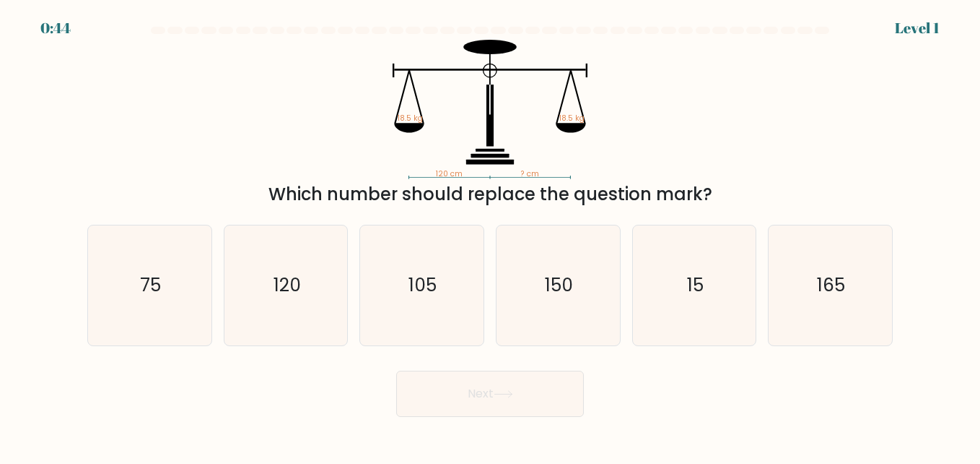  Describe the element at coordinates (917, 28) in the screenshot. I see `div: Level 1` at that location.